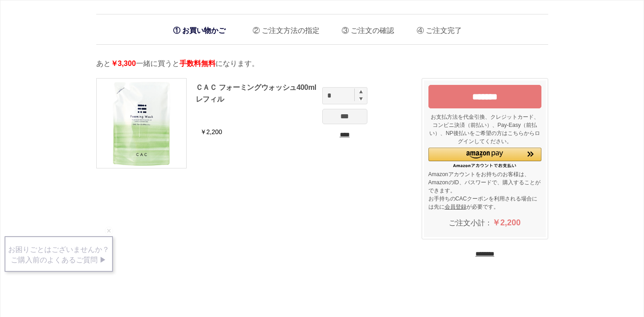 This screenshot has height=317, width=644. What do you see at coordinates (485, 223) in the screenshot?
I see `div: ご注文小計：` at bounding box center [485, 223].